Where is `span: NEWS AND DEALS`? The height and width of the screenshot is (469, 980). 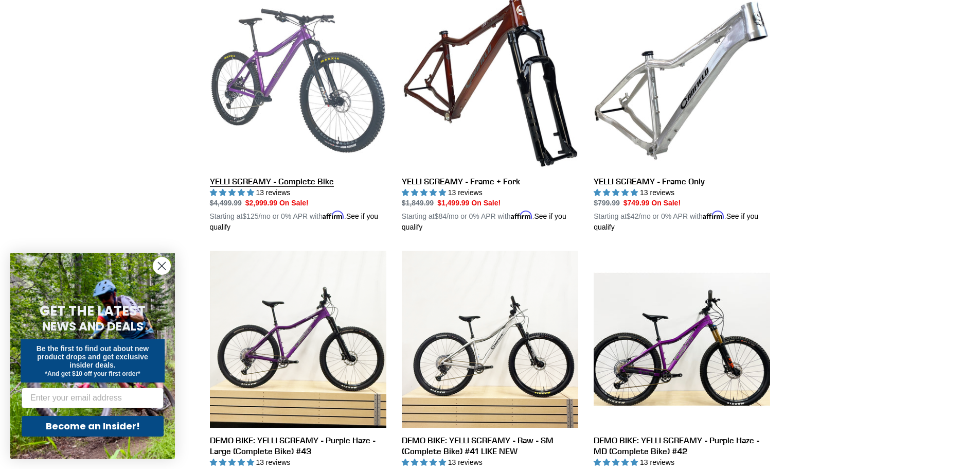 span: NEWS AND DEALS is located at coordinates (93, 327).